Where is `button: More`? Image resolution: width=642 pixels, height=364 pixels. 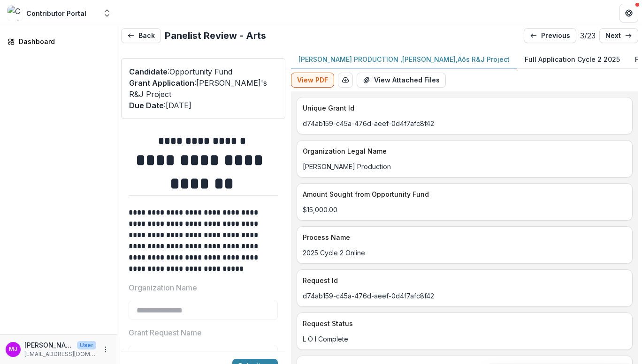
button: More is located at coordinates (106, 349).